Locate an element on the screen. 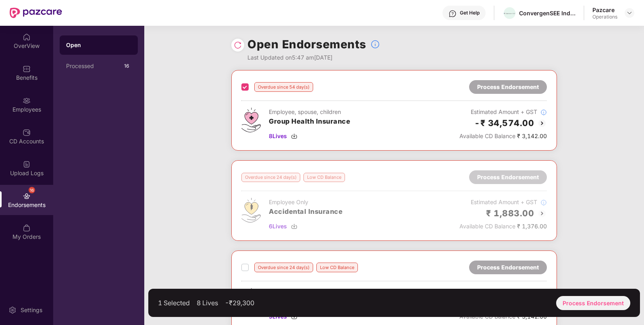 This screenshot has height=325, width=644. div: Get Help is located at coordinates (469, 13).